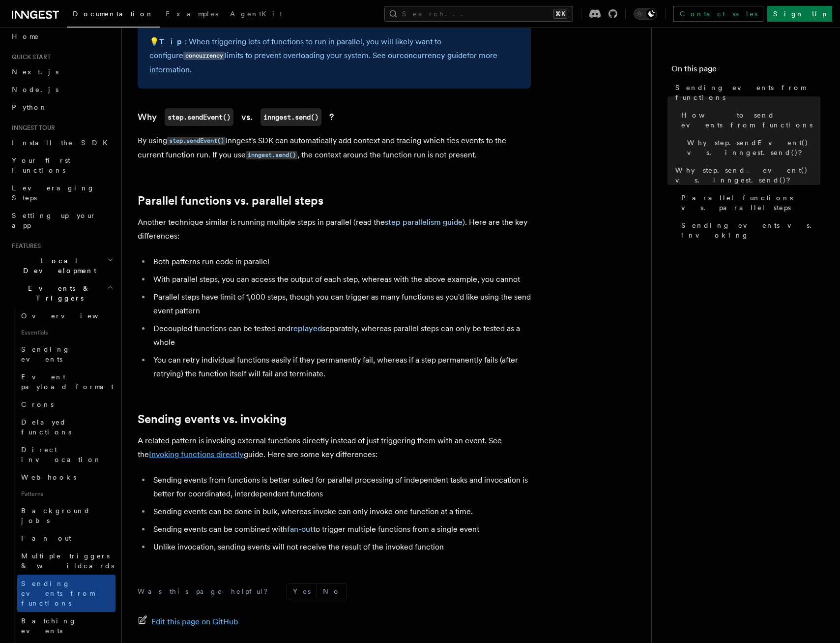 The height and width of the screenshot is (643, 840). I want to click on a: AgentKit, so click(256, 15).